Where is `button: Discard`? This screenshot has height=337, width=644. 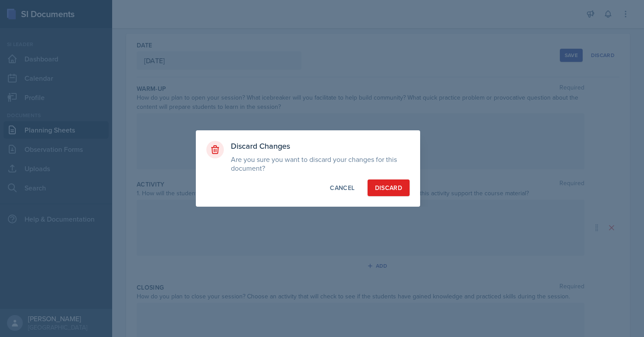 button: Discard is located at coordinates (389, 188).